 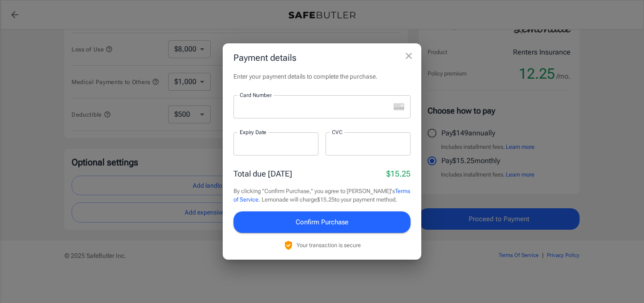 I want to click on p: Your transaction is secure, so click(x=329, y=245).